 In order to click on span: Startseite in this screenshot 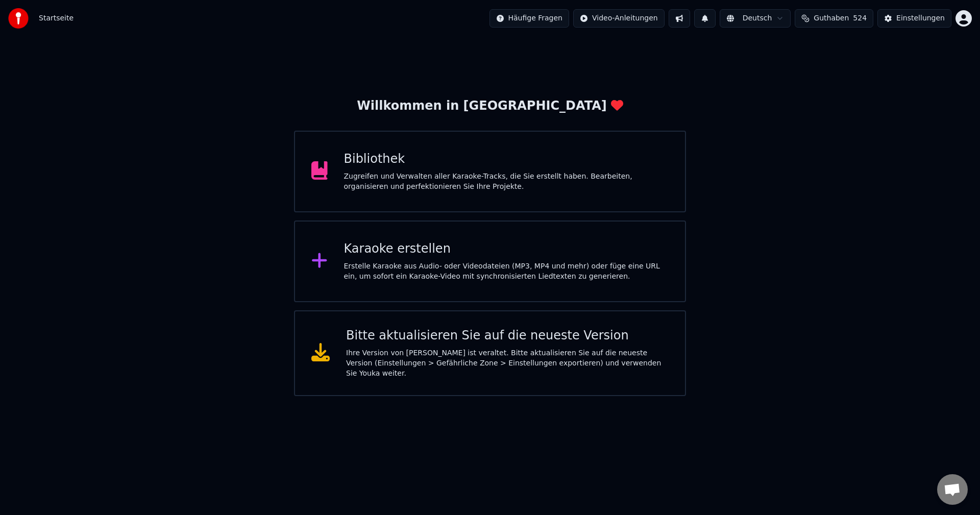, I will do `click(56, 18)`.